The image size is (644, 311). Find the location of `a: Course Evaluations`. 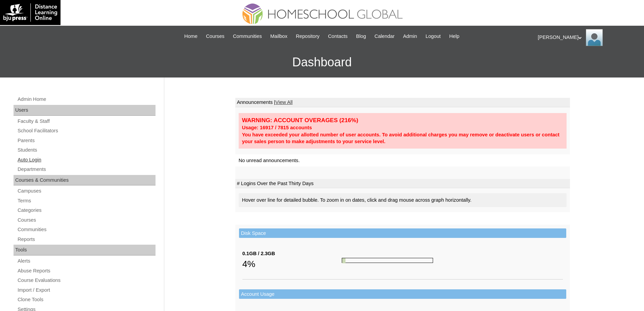

a: Course Evaluations is located at coordinates (86, 280).